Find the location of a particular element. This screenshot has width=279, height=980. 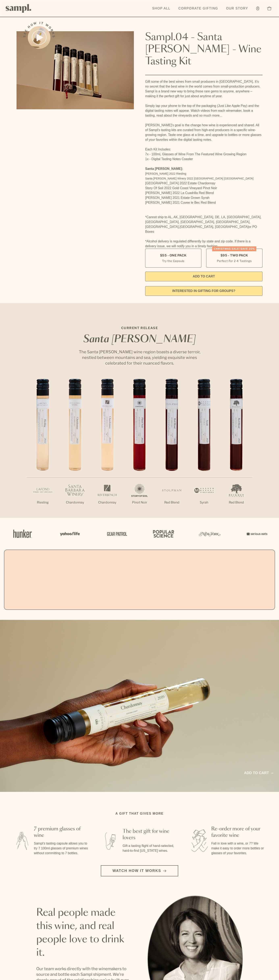

h2: Real people made this wine, and real people love to drink it. is located at coordinates (84, 933).